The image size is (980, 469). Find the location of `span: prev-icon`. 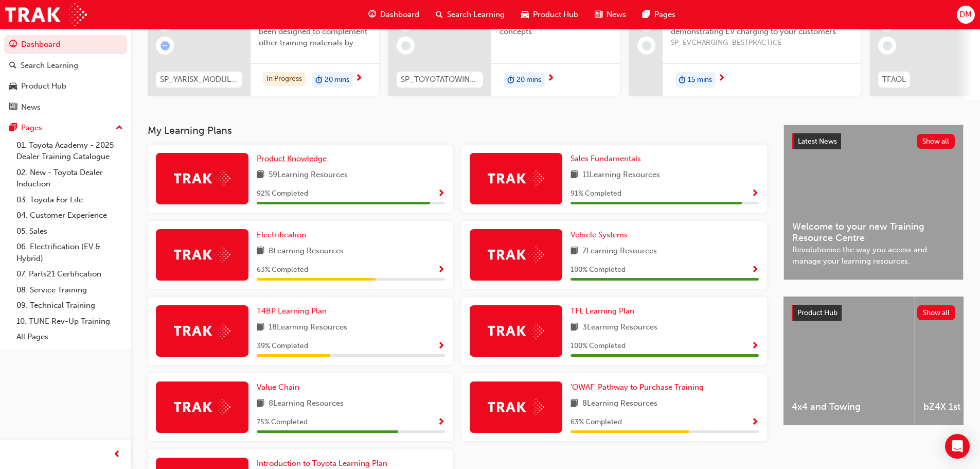

span: prev-icon is located at coordinates (117, 455).